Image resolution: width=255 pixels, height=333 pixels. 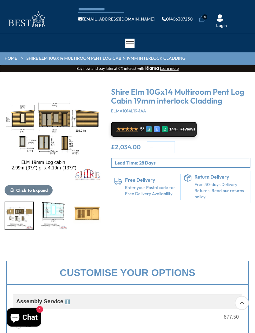 What do you see at coordinates (53, 133) in the screenshot?
I see `img: Shire Elm 10Gx14 Multiroom Pent Log Cabin 19mm interlock Cladding - Best Shed` at bounding box center [53, 133].